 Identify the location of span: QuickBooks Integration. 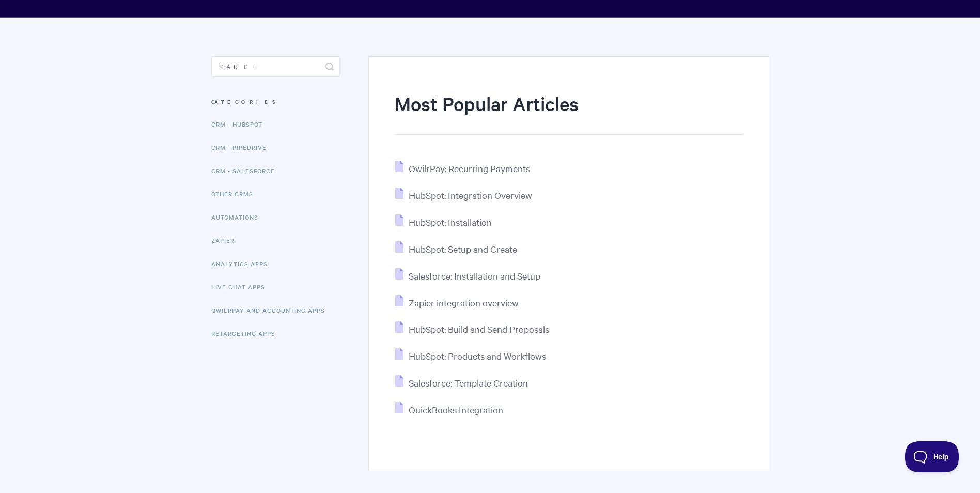
(456, 409).